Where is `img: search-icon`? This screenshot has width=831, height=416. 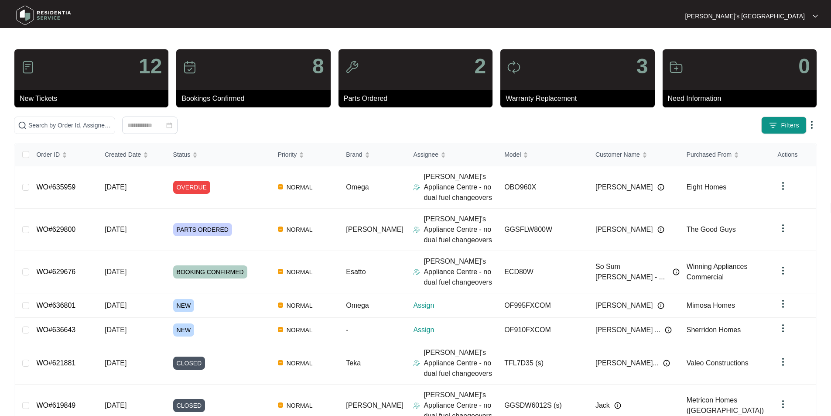
img: search-icon is located at coordinates (22, 125).